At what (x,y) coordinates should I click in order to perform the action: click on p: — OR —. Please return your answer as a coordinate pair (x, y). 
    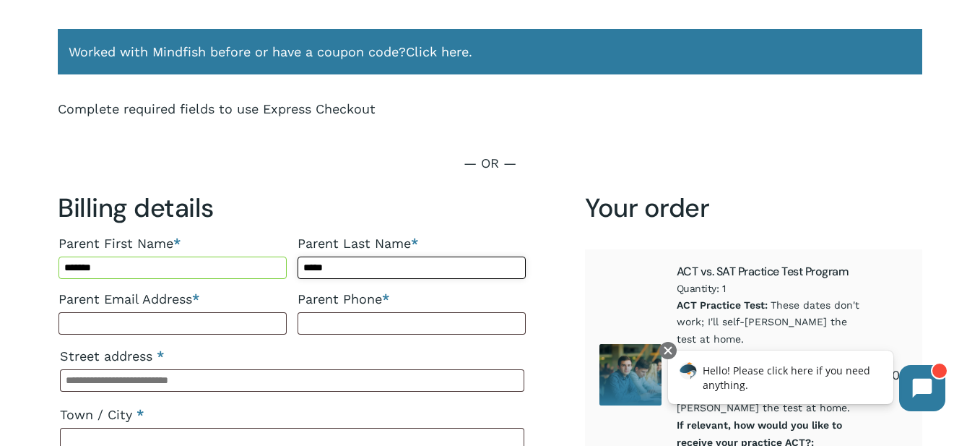
    Looking at the image, I should click on (490, 173).